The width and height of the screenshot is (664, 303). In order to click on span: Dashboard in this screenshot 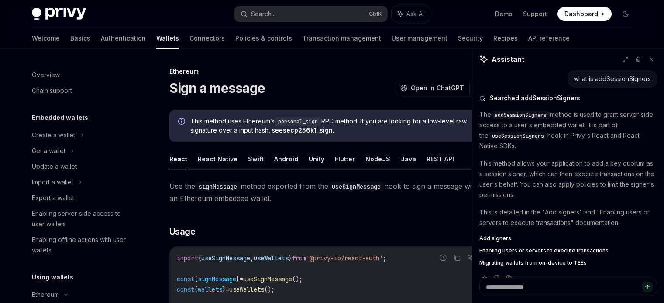, I will do `click(581, 14)`.